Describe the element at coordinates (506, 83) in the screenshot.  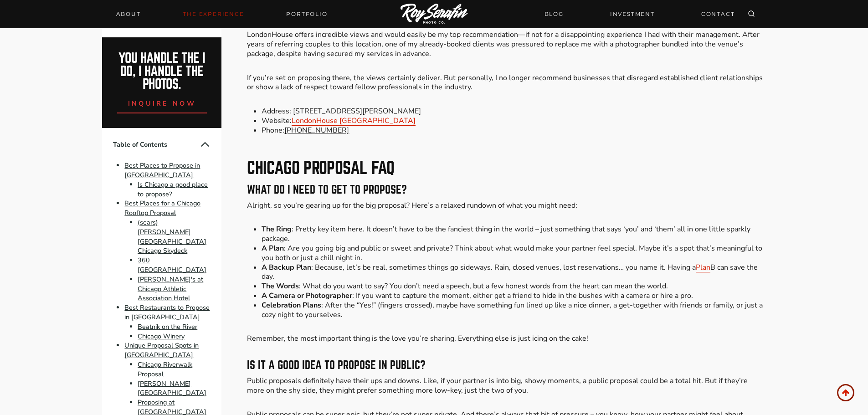
I see `p: If you’re set on proposing there, the views certainly deliver. But personally, I no longer recomm...` at that location.